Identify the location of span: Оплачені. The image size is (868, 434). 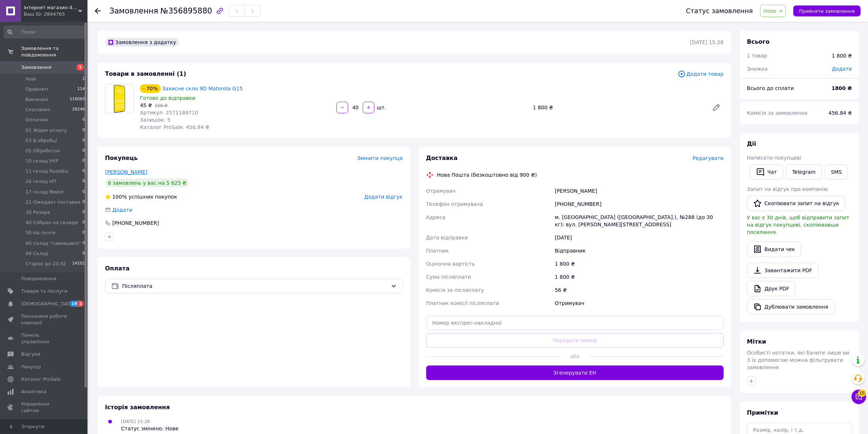
(37, 120).